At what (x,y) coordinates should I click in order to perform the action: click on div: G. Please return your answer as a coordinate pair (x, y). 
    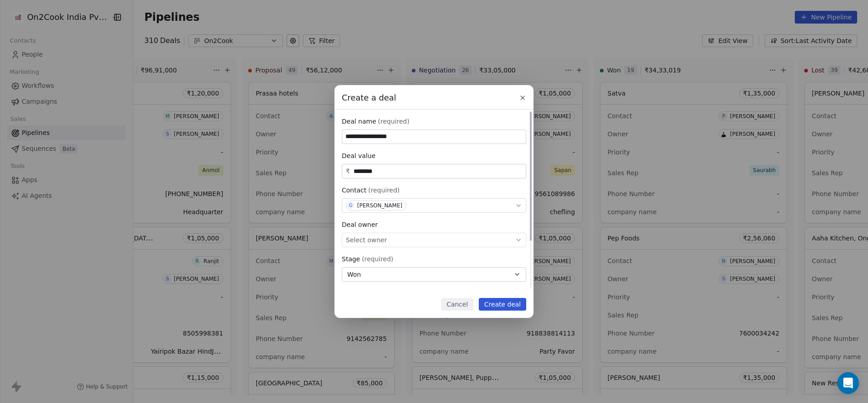
    Looking at the image, I should click on (351, 205).